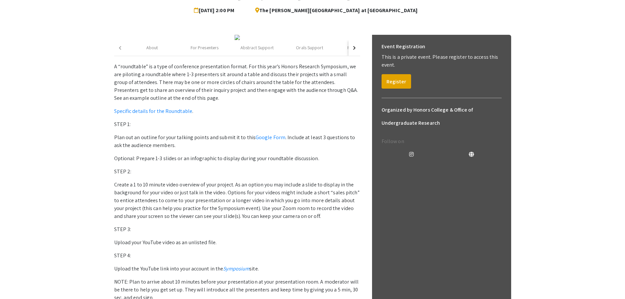 This screenshot has height=299, width=625. What do you see at coordinates (237, 172) in the screenshot?
I see `p: STEP 2:` at bounding box center [237, 172].